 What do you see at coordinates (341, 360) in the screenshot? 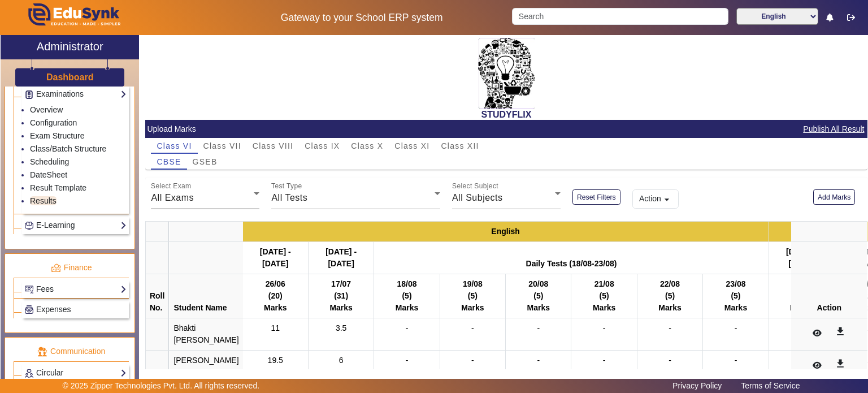
I see `span: 6` at bounding box center [341, 360].